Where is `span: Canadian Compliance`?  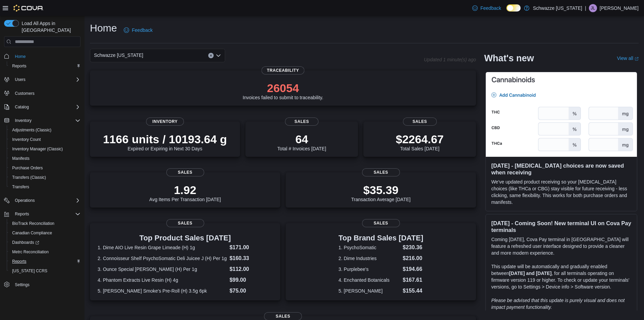 span: Canadian Compliance is located at coordinates (45, 233).